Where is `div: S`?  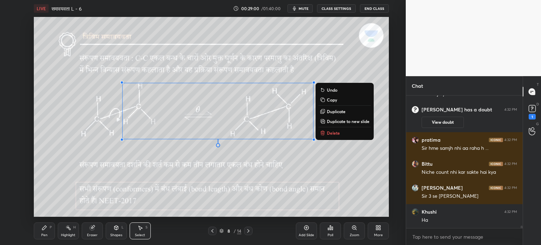 div: S is located at coordinates (146, 227).